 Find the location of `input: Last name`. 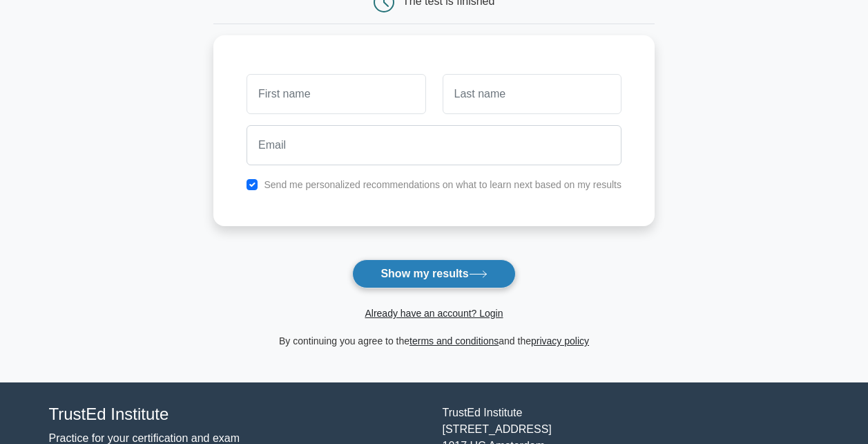

input: Last name is located at coordinates (532, 94).